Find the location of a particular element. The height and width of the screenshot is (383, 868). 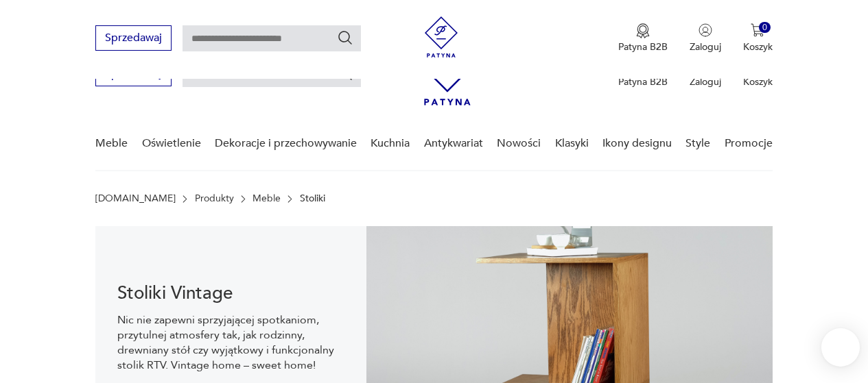

a: Nowości is located at coordinates (519, 144).